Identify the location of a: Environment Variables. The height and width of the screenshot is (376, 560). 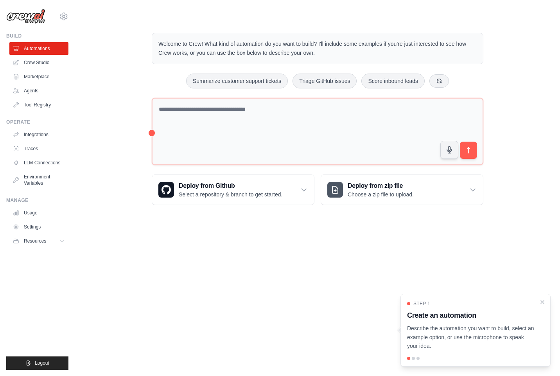
(39, 180).